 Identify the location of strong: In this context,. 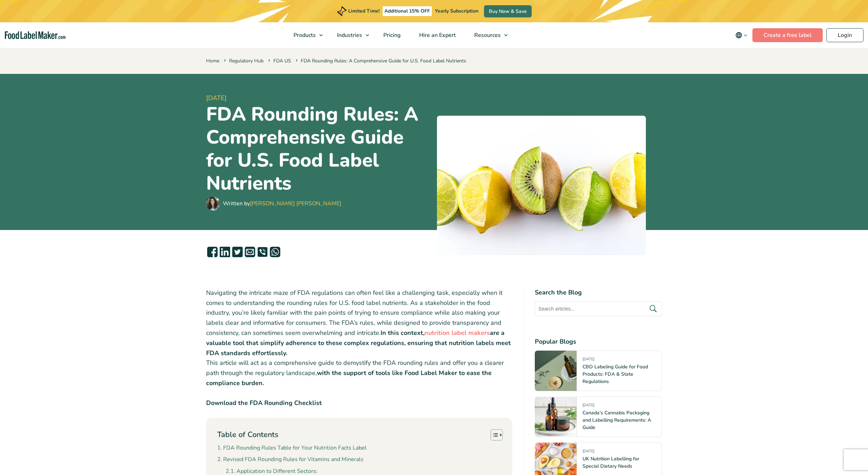
(402, 332).